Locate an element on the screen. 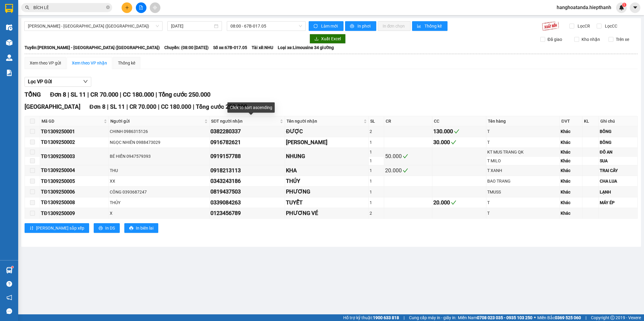 This screenshot has height=321, width=644. td: THÚY is located at coordinates (327, 181).